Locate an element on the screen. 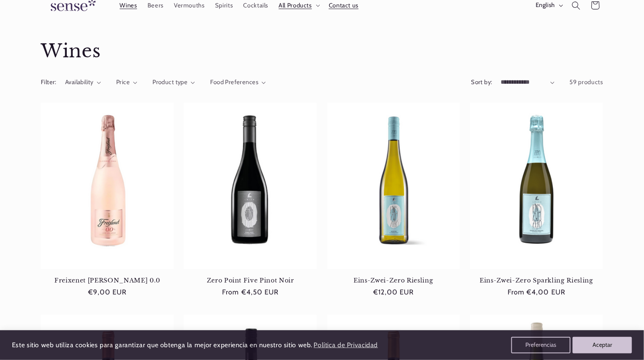 This screenshot has width=644, height=360. summary: Availability (0 selected) is located at coordinates (83, 82).